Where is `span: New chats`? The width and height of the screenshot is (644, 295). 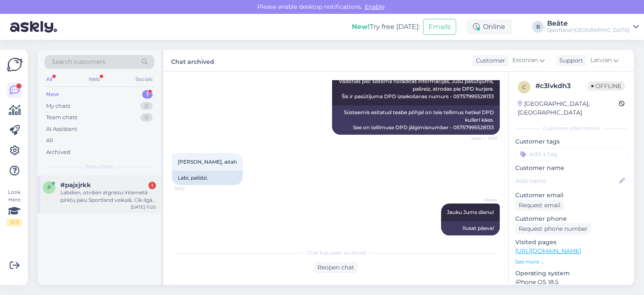
span: New chats is located at coordinates (99, 167).